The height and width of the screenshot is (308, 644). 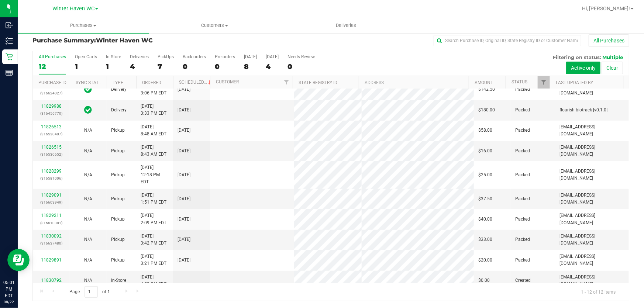 I want to click on span: 1 - 12 of 12 items, so click(x=599, y=292).